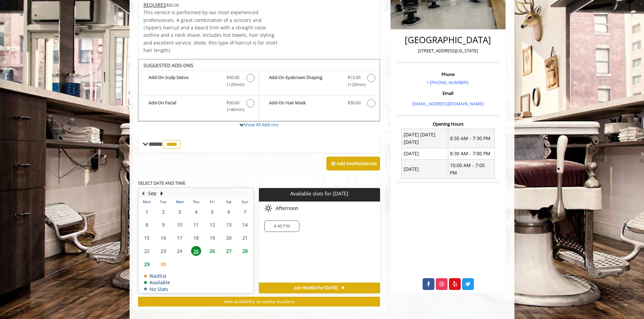 The image size is (644, 319). Describe the element at coordinates (143, 194) in the screenshot. I see `button: Previous Month` at that location.